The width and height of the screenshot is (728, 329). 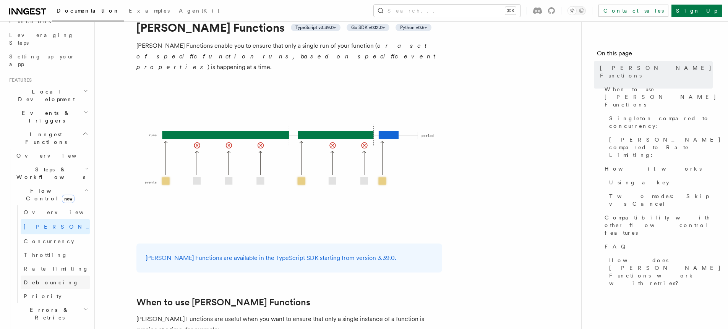 I want to click on button: Search...⌘K, so click(x=447, y=11).